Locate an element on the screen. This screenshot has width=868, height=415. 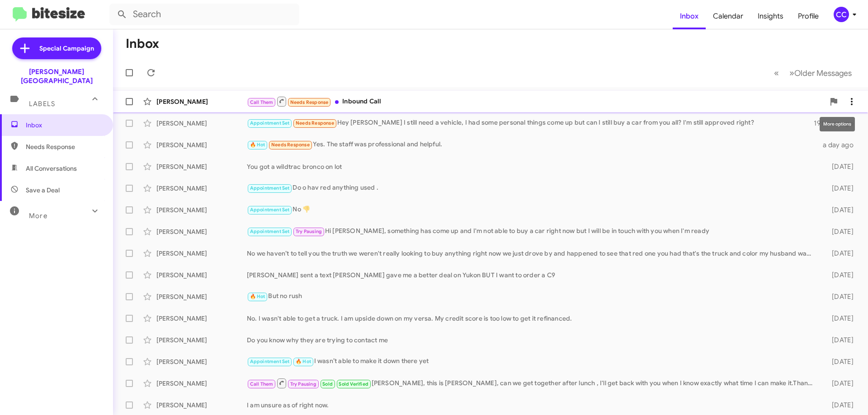
h1: Inbox is located at coordinates (143, 44).